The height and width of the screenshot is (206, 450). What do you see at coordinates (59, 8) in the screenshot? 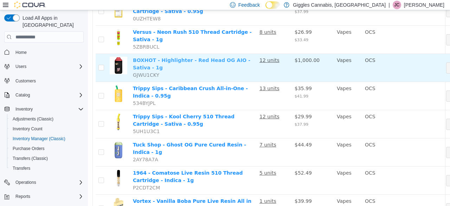
I see `span: 0UZHTEW8` at bounding box center [59, 8].